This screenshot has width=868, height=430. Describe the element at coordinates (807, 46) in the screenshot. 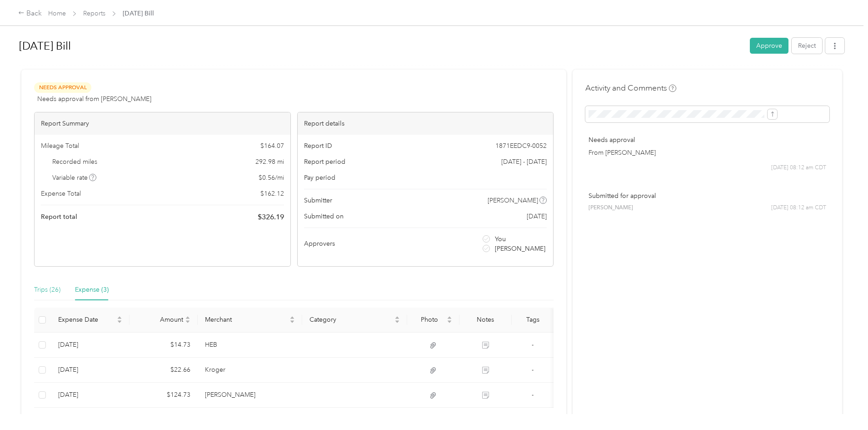

I see `button: Reject` at that location.